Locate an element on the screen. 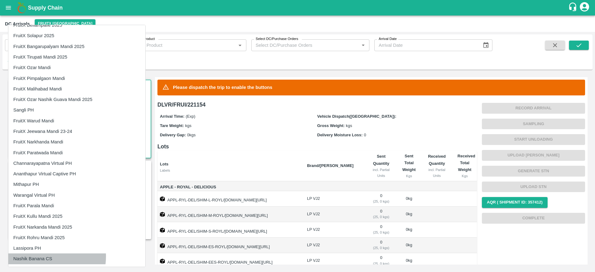 This screenshot has width=595, height=272. li: FruitX Narkanda Mandi 2025 is located at coordinates (77, 227).